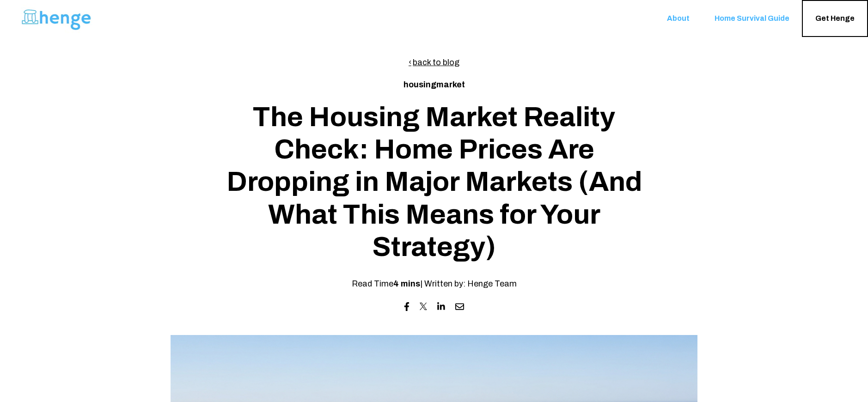  Describe the element at coordinates (752, 18) in the screenshot. I see `span: Home Survival Guide` at that location.